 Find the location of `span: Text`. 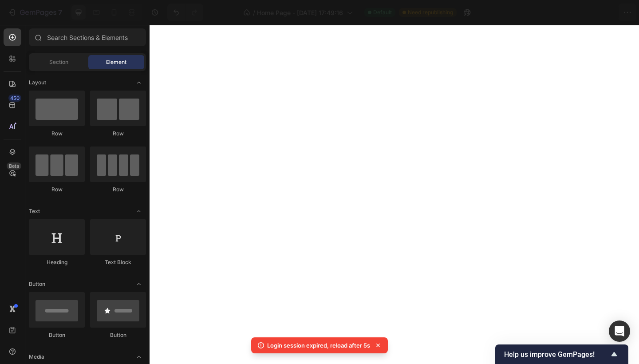

span: Text is located at coordinates (34, 212).